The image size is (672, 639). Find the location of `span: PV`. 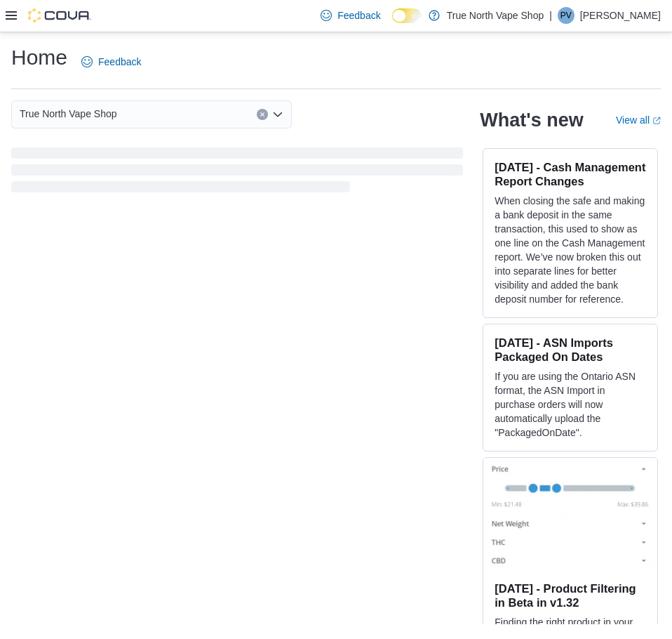

span: PV is located at coordinates (566, 15).